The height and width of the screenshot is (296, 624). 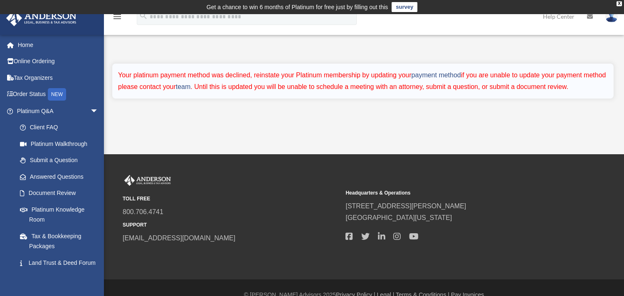 I want to click on a: Home, so click(x=58, y=45).